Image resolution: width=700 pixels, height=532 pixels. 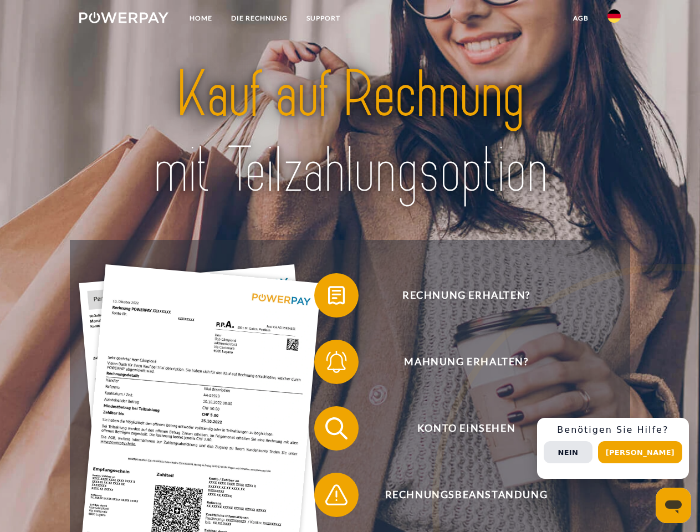 I want to click on img: logo-powerpay-white.svg, so click(x=124, y=18).